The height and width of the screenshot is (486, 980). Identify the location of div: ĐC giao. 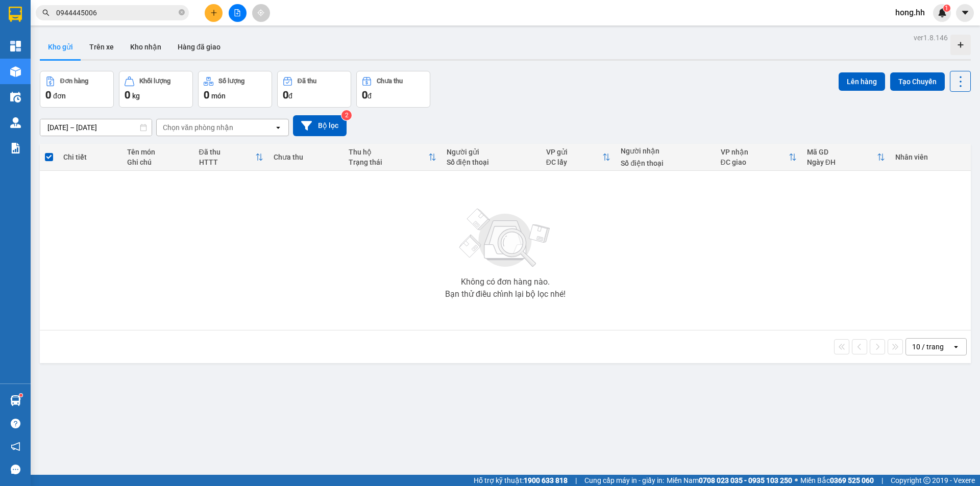
(755, 162).